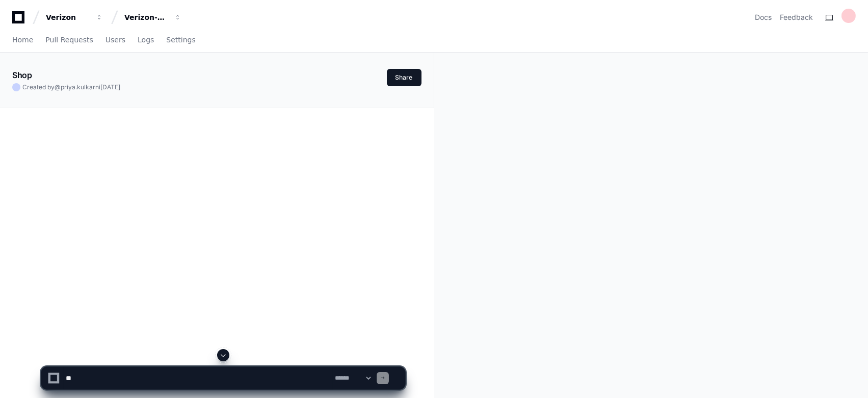 This screenshot has height=398, width=868. I want to click on a: Pull Requests, so click(69, 40).